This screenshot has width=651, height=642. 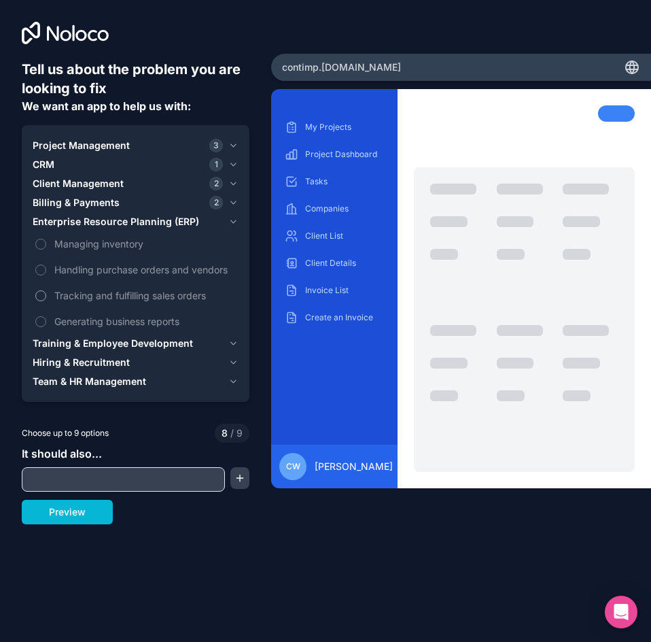 I want to click on span: Tracking and fulfilling sales orders, so click(x=145, y=295).